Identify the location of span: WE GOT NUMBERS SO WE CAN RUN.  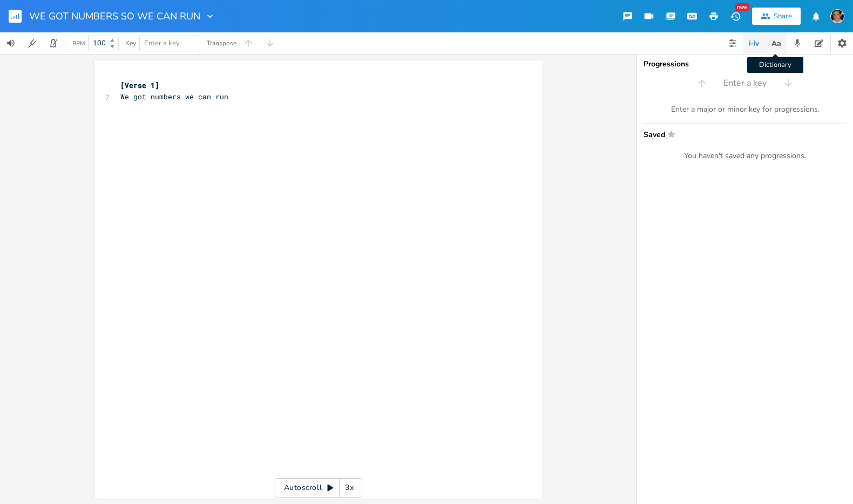
(114, 17).